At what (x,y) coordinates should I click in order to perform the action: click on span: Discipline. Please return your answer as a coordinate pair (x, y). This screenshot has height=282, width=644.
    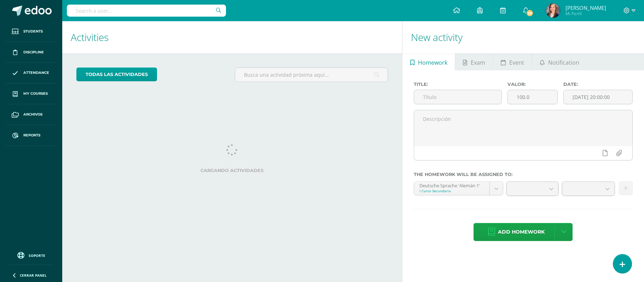
    Looking at the image, I should click on (34, 52).